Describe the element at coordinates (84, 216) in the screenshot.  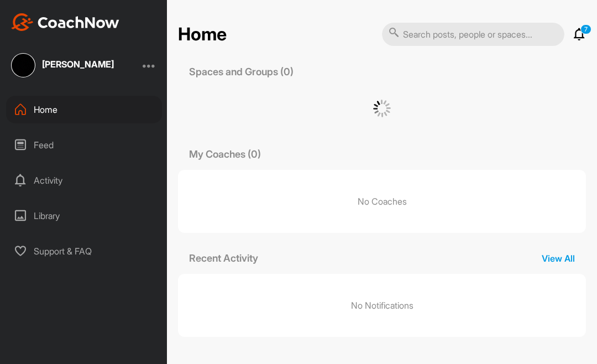
I see `div: Library` at that location.